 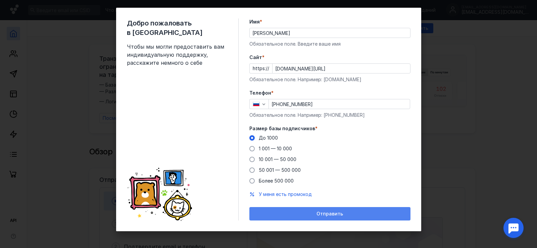 What do you see at coordinates (278, 159) in the screenshot?
I see `span: 10 001 — 50 000` at bounding box center [278, 159].